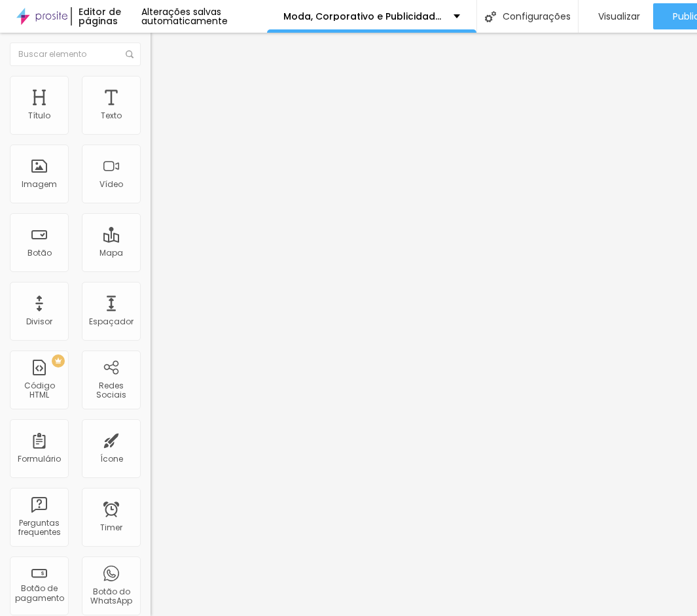 This screenshot has width=697, height=616. I want to click on div: Formulário, so click(39, 459).